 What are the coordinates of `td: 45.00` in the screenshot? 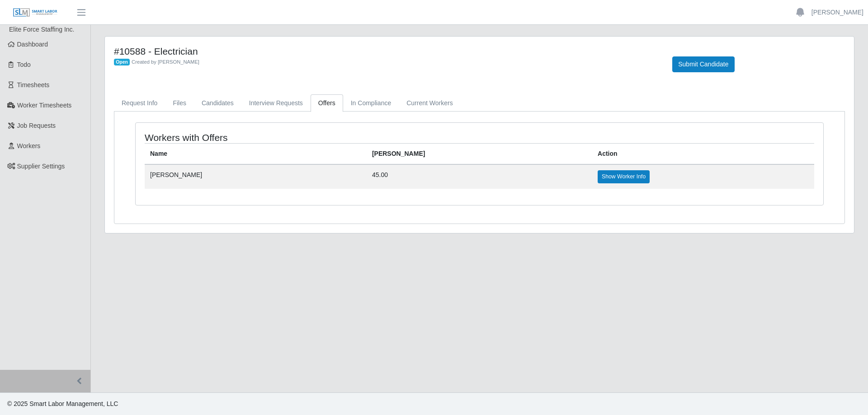 It's located at (479, 176).